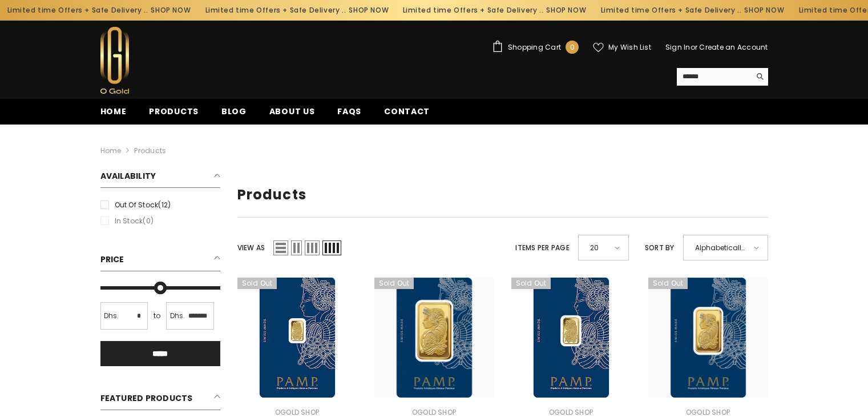 Image resolution: width=868 pixels, height=417 pixels. Describe the element at coordinates (571, 338) in the screenshot. I see `a: 999.9 Gold Minted Bar Pamp 2.5 Grams` at that location.